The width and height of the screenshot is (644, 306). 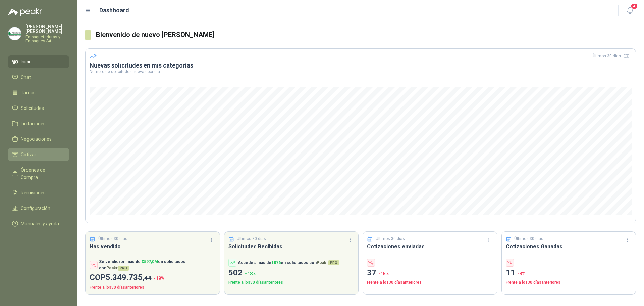 What do you see at coordinates (38, 139) in the screenshot?
I see `a: Negociaciones` at bounding box center [38, 139].